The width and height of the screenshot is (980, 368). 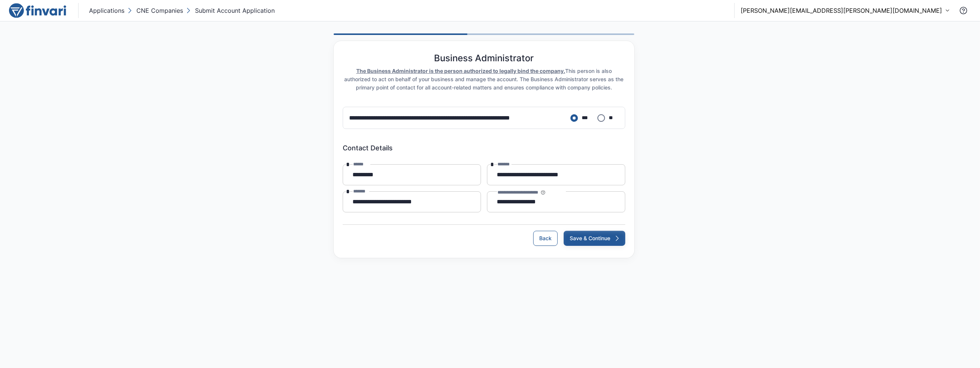 I want to click on p: Applications, so click(x=107, y=10).